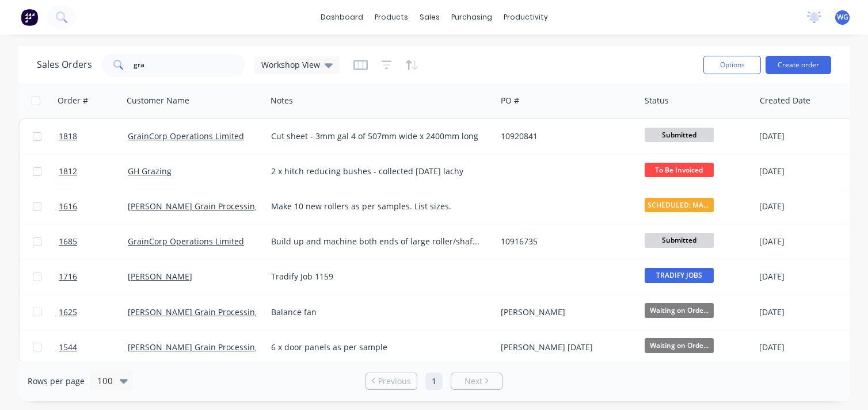  What do you see at coordinates (281, 101) in the screenshot?
I see `div: Notes` at bounding box center [281, 101].